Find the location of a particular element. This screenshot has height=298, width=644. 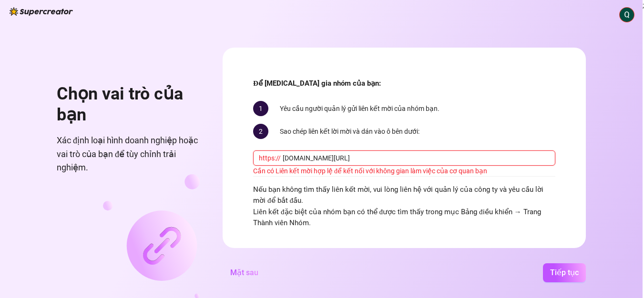

img: ACg8ocJFnXOcSaHUabbbW3Zw7vFxWI7Nw6cmW4QSbR8QU9cwvOAsAg=s96-c is located at coordinates (627, 15).